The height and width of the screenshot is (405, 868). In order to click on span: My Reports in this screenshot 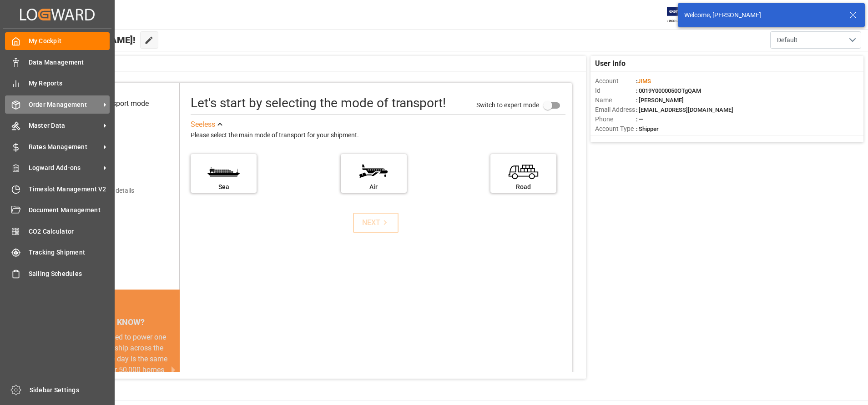, I will do `click(69, 83)`.